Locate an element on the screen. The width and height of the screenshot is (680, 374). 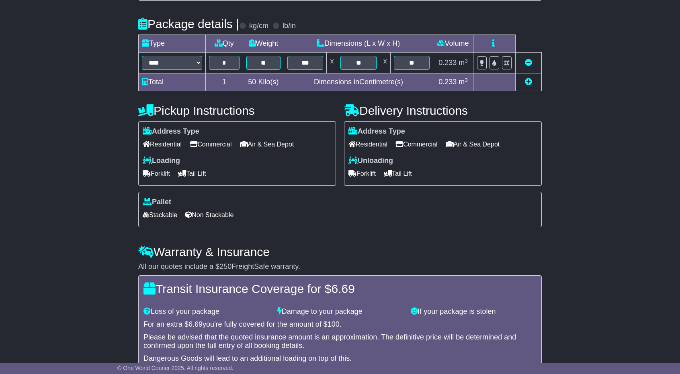
span: Stackable is located at coordinates (160, 215).